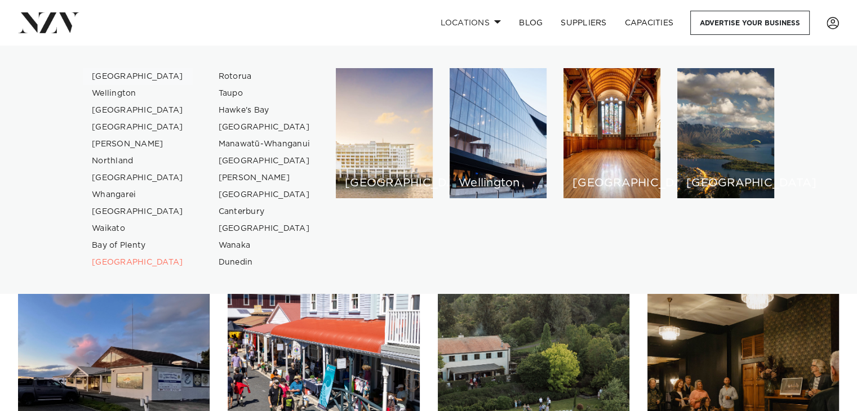  I want to click on a: Dunedin, so click(264, 263).